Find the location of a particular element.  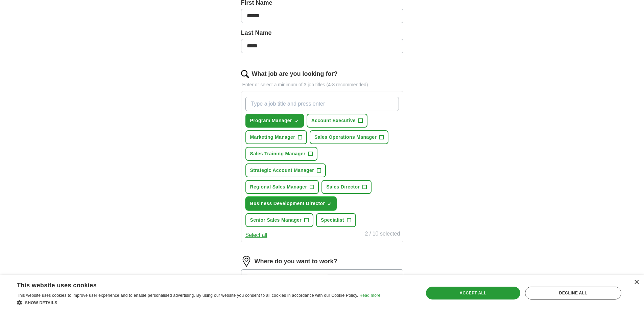

p: Enter or select a minimum of 3 job titles (4-8 recommended) is located at coordinates (322, 85).